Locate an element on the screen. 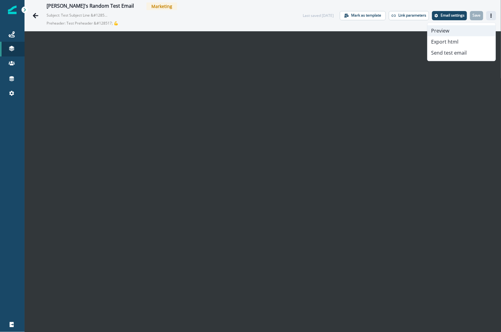  button: Preview is located at coordinates (462, 31).